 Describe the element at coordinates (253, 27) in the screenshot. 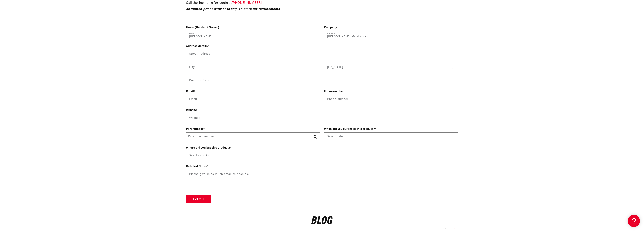

I see `div: Name (Builder / Owner)` at that location.